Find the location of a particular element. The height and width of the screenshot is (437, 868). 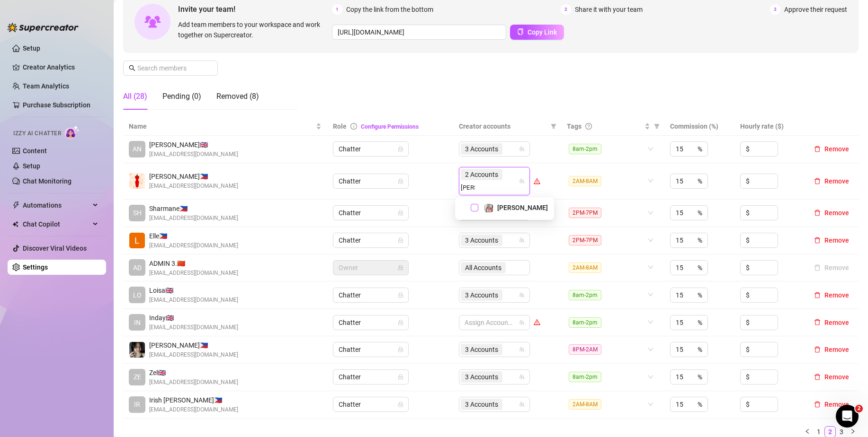

span: Izzy AI Chatter is located at coordinates (37, 134).